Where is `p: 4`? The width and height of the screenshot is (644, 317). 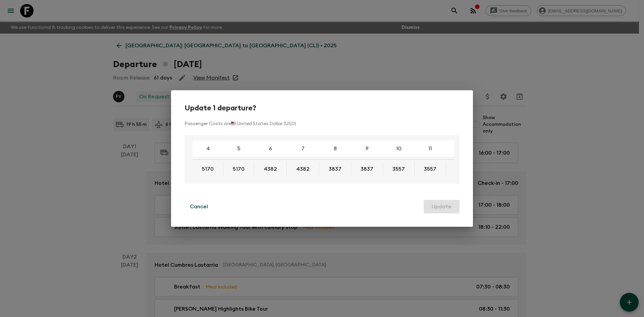
p: 4 is located at coordinates (208, 148).